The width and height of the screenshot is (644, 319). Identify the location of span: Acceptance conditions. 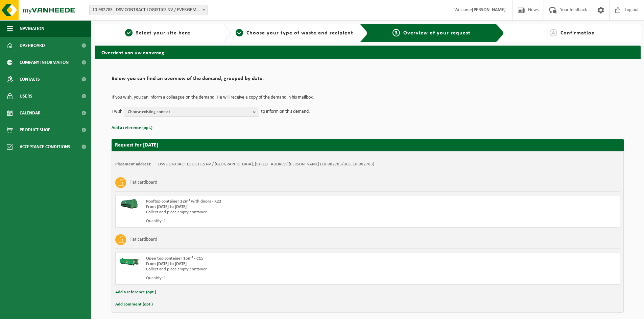
(45, 147).